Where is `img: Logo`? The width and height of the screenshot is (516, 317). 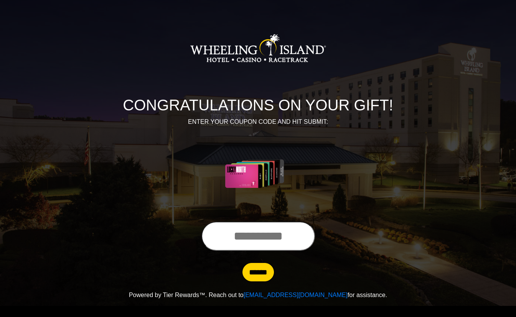 img: Logo is located at coordinates (258, 48).